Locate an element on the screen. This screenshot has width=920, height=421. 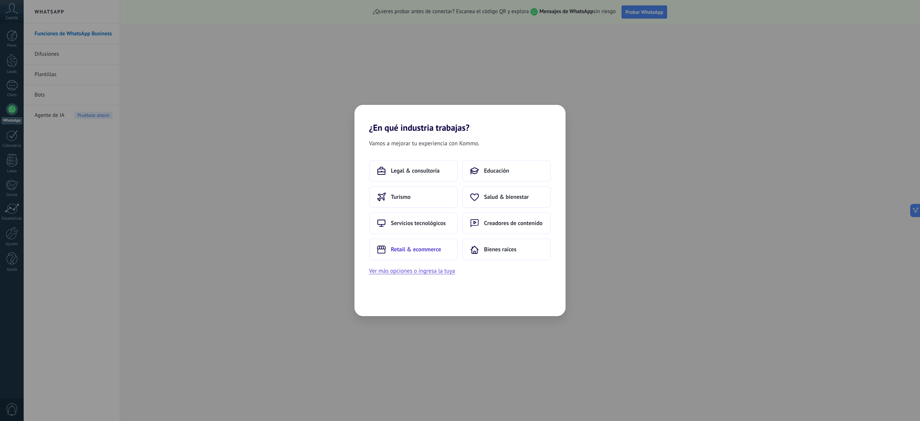
span: Vamos a mejorar tu experiencia con Kommo. is located at coordinates (424, 143).